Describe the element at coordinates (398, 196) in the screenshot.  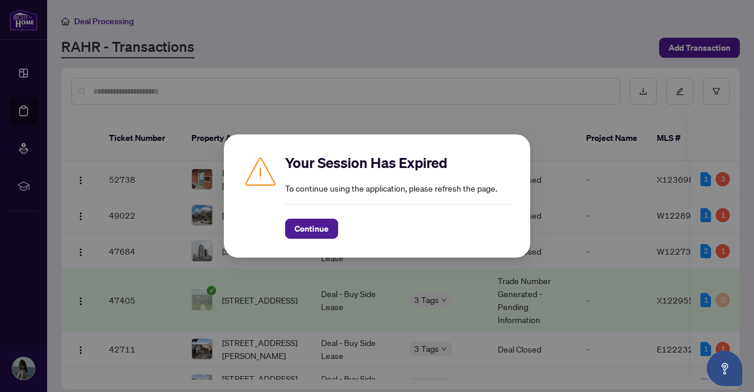
I see `div: To continue using the application, please refresh the page.` at that location.